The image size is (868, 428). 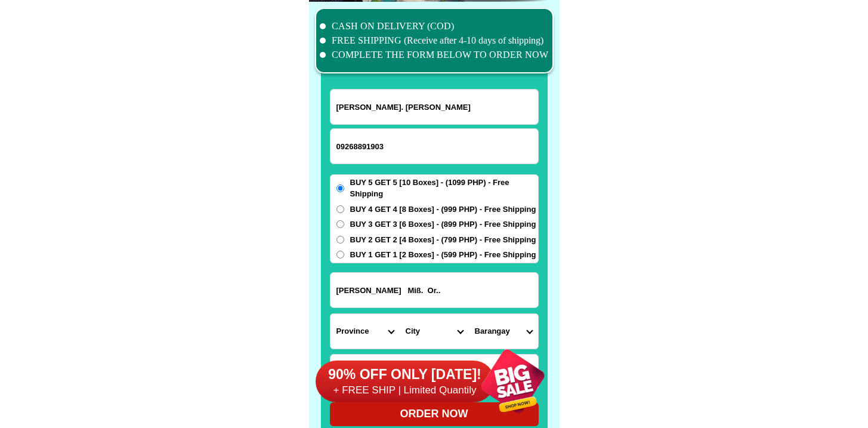 What do you see at coordinates (365, 331) in the screenshot?
I see `select: Select province` at bounding box center [365, 331].